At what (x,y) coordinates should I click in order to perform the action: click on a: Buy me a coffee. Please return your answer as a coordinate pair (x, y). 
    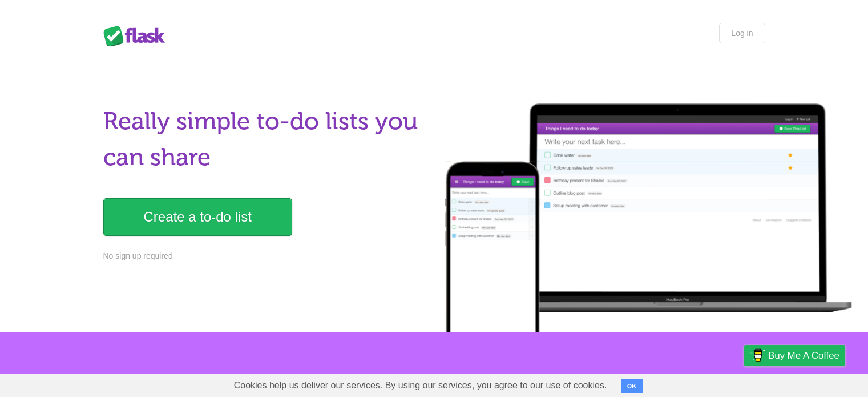
    Looking at the image, I should click on (794, 355).